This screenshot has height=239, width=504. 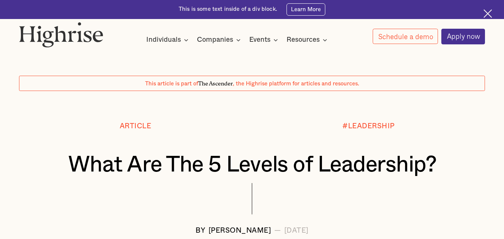 What do you see at coordinates (368, 126) in the screenshot?
I see `div: #LEADERSHIP` at bounding box center [368, 126].